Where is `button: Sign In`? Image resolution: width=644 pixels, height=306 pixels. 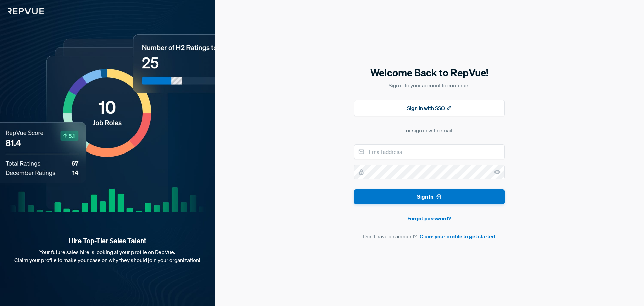 button: Sign In is located at coordinates (429, 197).